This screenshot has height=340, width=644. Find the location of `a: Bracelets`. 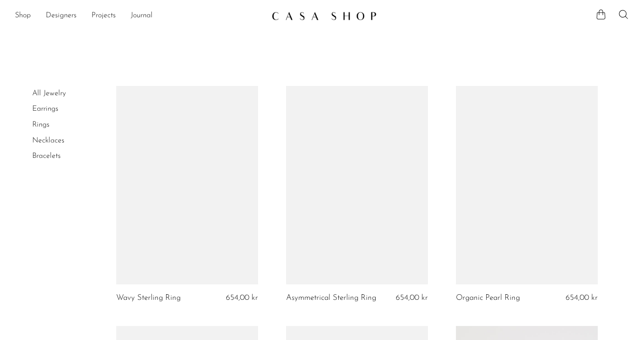

a: Bracelets is located at coordinates (46, 156).